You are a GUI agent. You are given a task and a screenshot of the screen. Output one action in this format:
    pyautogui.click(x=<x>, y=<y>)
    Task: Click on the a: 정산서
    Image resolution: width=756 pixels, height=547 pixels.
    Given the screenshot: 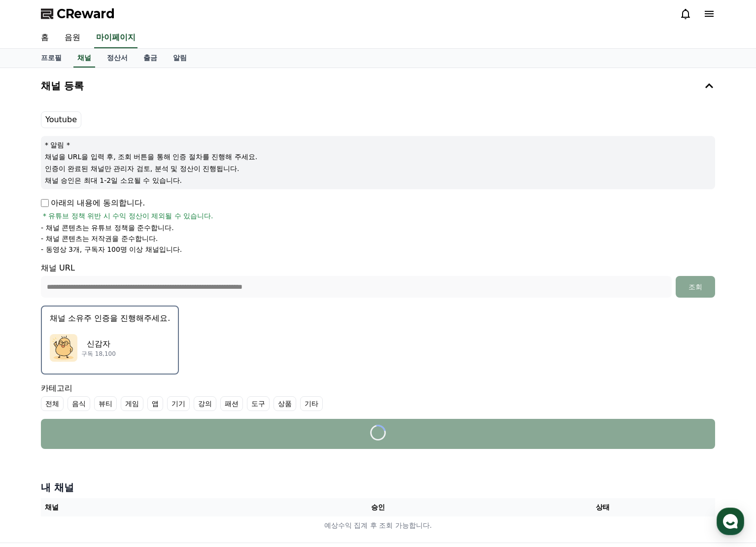 What is the action you would take?
    pyautogui.click(x=117, y=58)
    